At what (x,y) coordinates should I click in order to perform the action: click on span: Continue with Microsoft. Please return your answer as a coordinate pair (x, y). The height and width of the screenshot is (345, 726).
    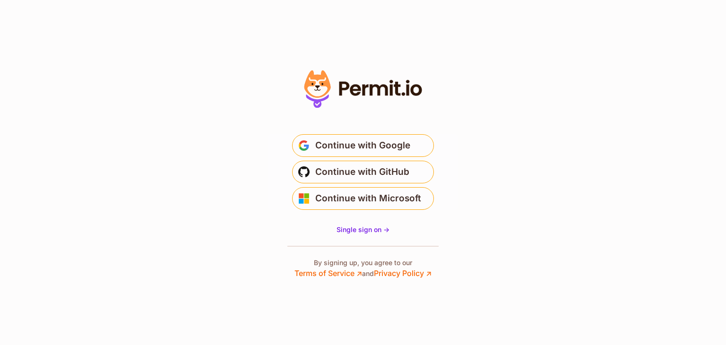
    Looking at the image, I should click on (368, 198).